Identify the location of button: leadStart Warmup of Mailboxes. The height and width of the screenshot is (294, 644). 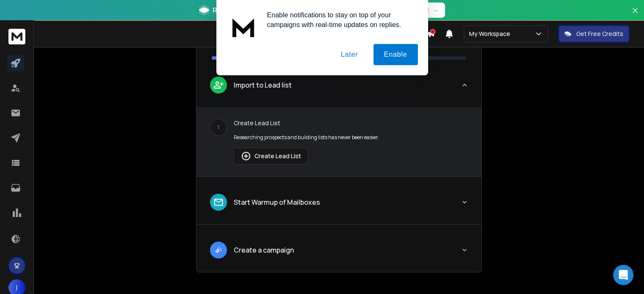
(338, 206).